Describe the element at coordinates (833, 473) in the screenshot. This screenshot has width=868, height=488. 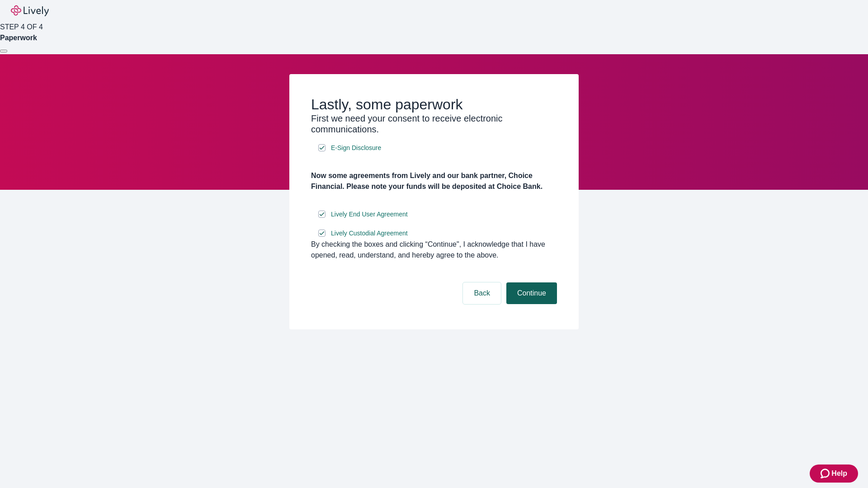
I see `button: Zendesk support iconHelp` at that location.